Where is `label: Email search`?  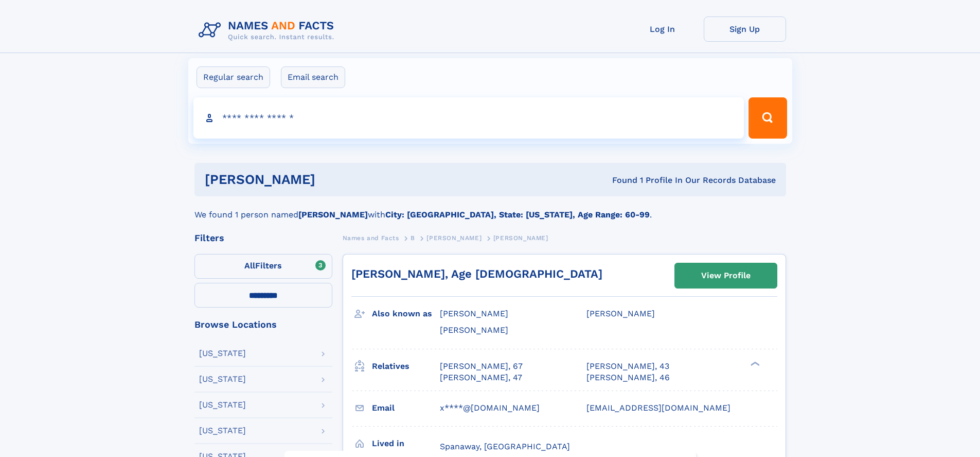
label: Email search is located at coordinates (312, 78).